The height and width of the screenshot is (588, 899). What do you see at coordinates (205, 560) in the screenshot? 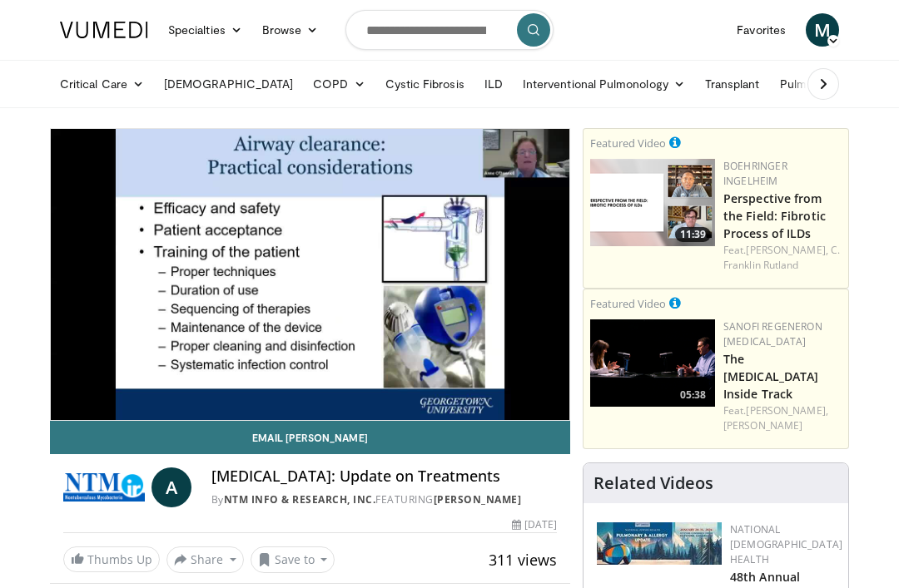
I see `button: Share` at bounding box center [205, 560].